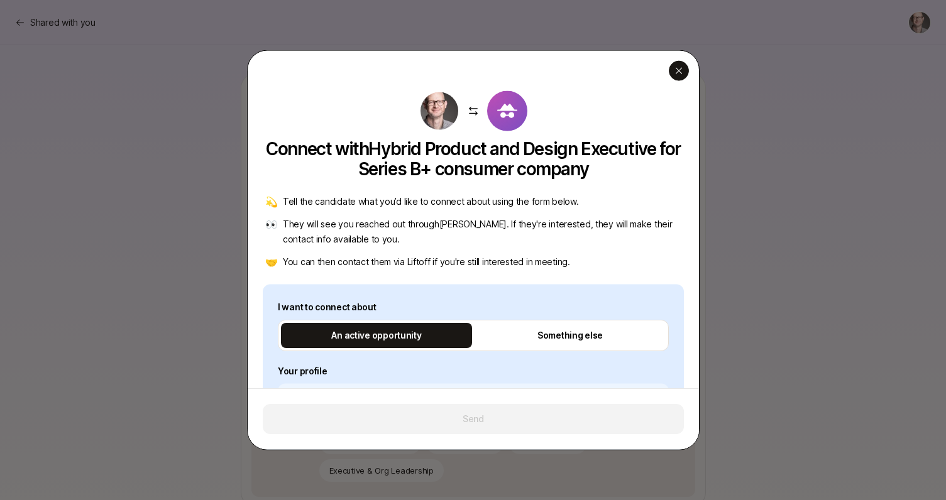 The image size is (946, 500). I want to click on label: I want to connect about, so click(473, 307).